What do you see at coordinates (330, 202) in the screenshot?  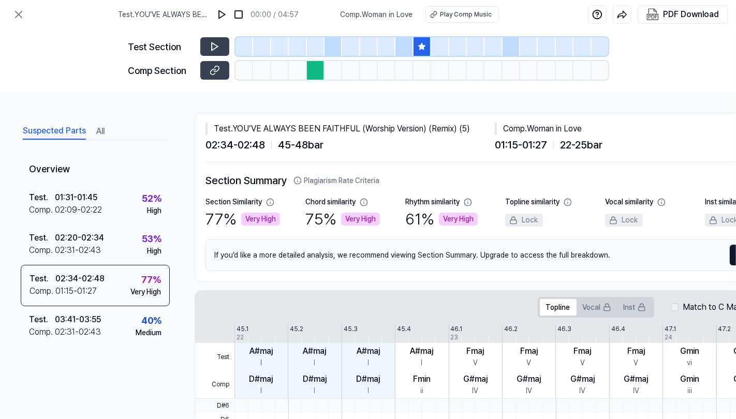 I see `div: Chord similarity` at bounding box center [330, 202].